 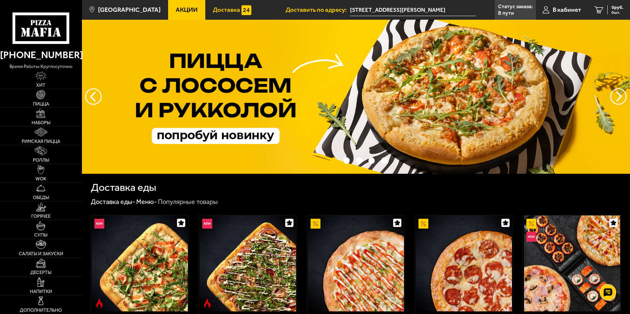 What do you see at coordinates (41, 217) in the screenshot?
I see `span: Горячее` at bounding box center [41, 217].